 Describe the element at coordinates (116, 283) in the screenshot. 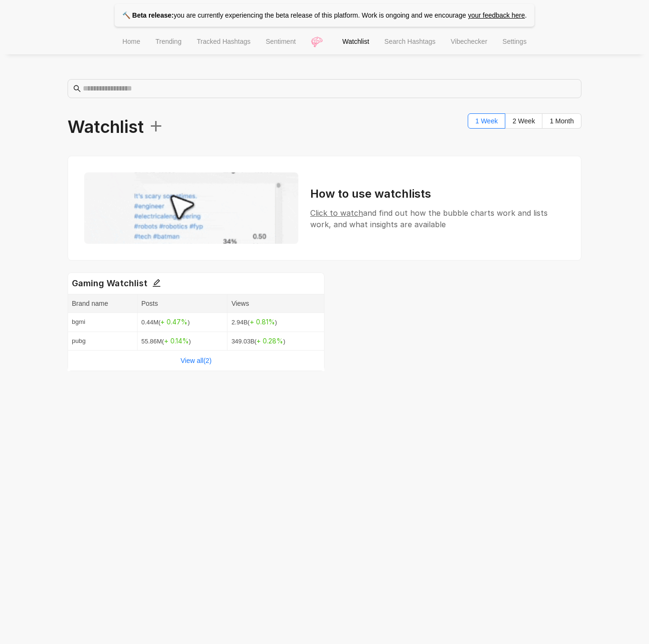

I see `strong: Gaming Watchlist` at that location.